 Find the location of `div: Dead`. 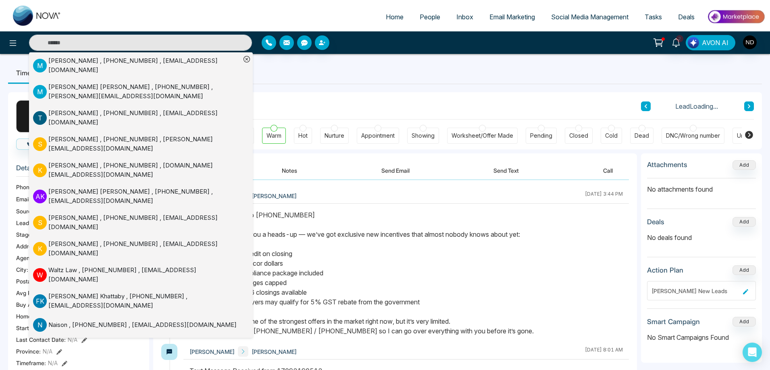

div: Dead is located at coordinates (641, 136).